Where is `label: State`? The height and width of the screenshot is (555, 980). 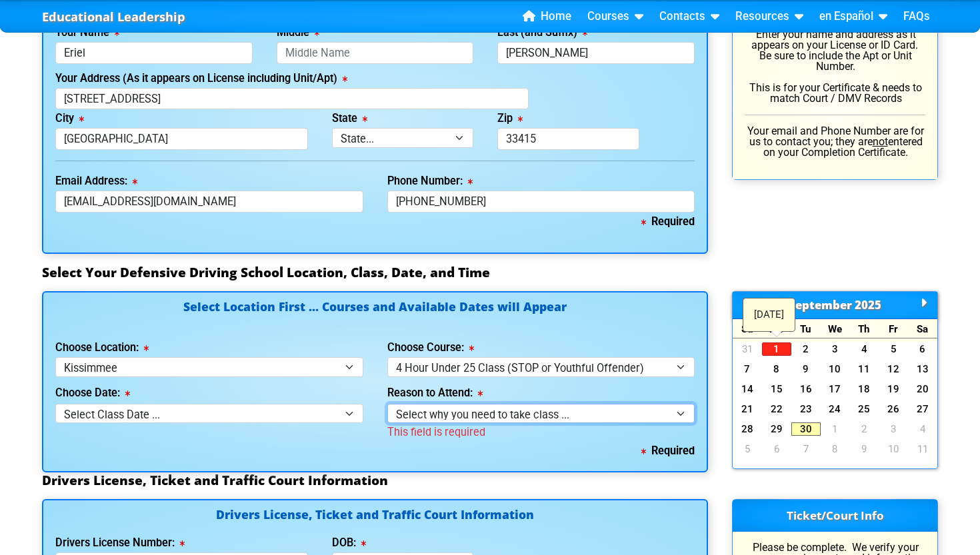
label: State is located at coordinates (350, 118).